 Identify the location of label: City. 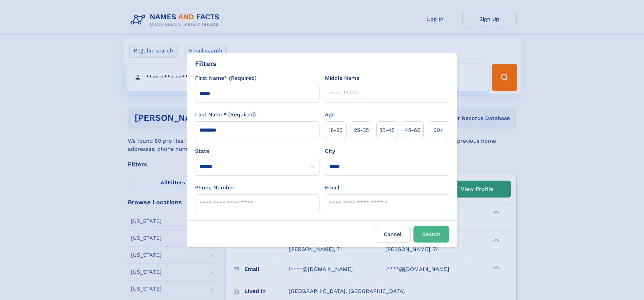
(330, 151).